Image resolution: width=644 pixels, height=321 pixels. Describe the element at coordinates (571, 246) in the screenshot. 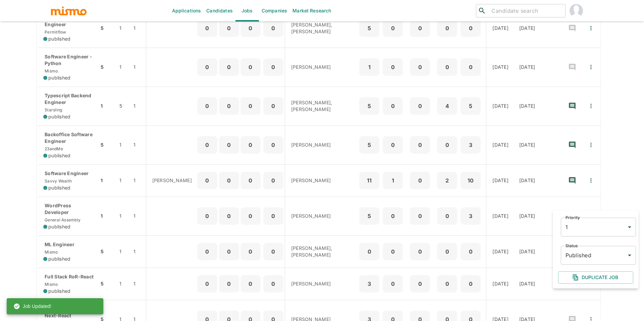

I see `label: Status` at that location.